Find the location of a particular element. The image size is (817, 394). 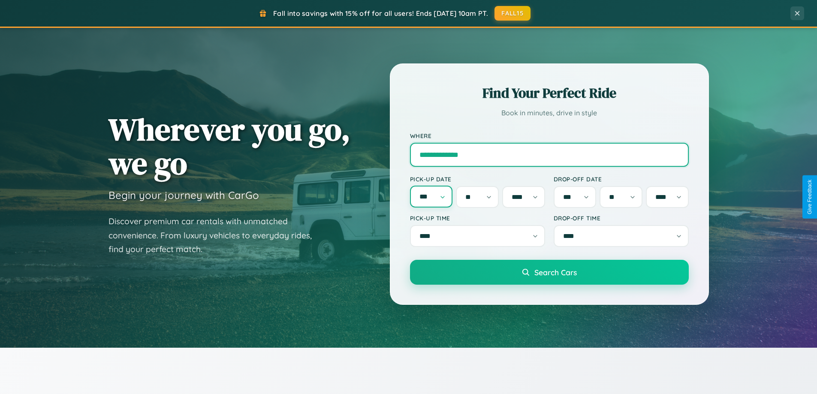

label: Pick-up Date is located at coordinates (477, 179).